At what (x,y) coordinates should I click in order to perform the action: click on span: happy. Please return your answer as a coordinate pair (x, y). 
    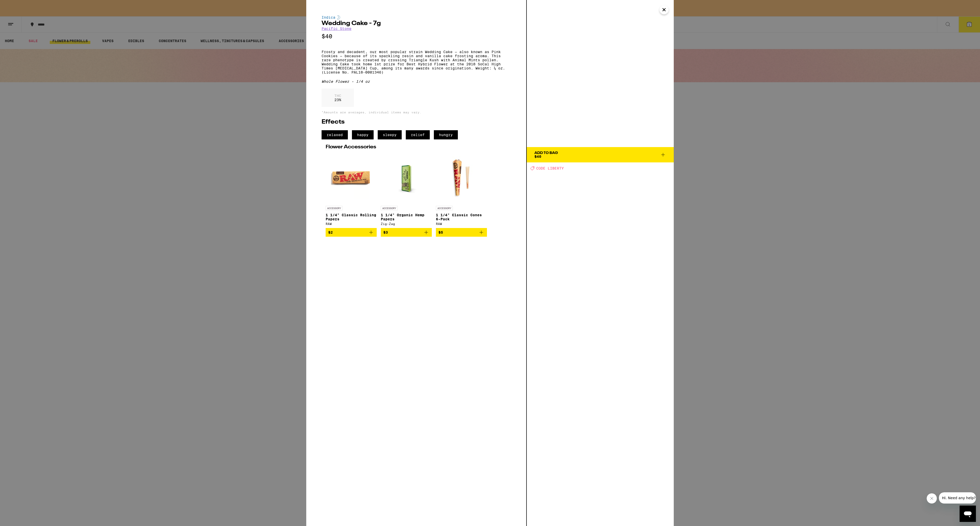
    Looking at the image, I should click on (362, 135).